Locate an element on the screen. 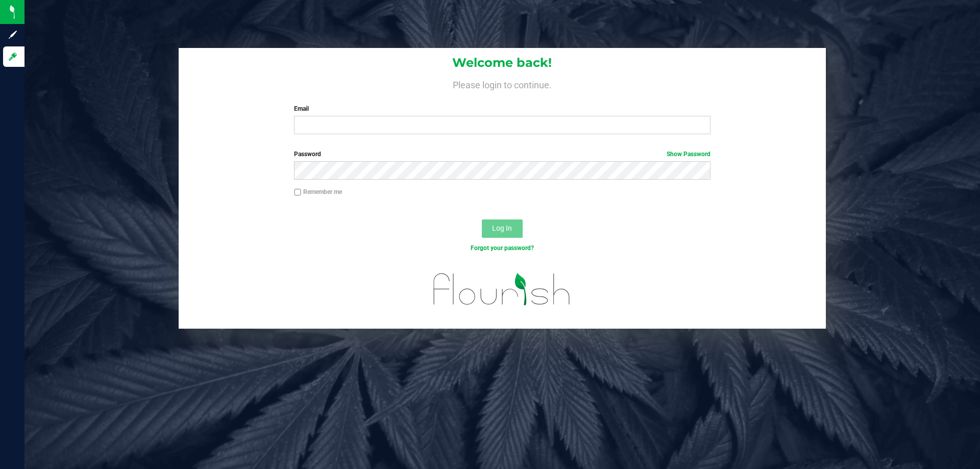  img: flourish_logo.svg is located at coordinates (501, 289).